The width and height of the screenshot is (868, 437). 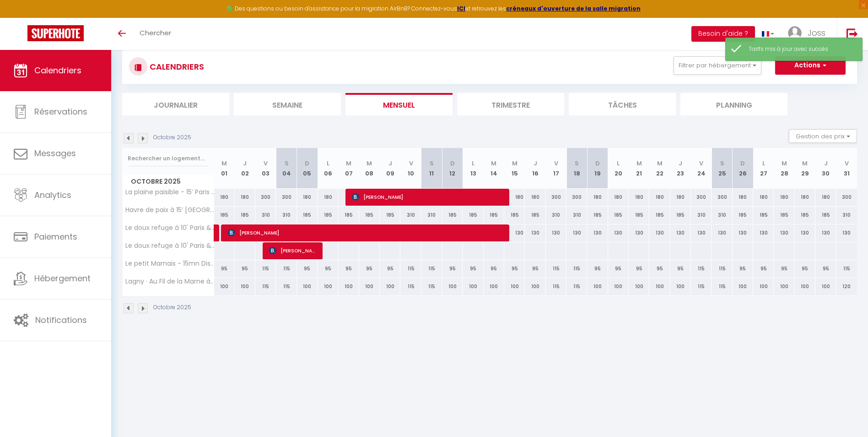 What do you see at coordinates (54, 153) in the screenshot?
I see `span: Messages` at bounding box center [54, 153].